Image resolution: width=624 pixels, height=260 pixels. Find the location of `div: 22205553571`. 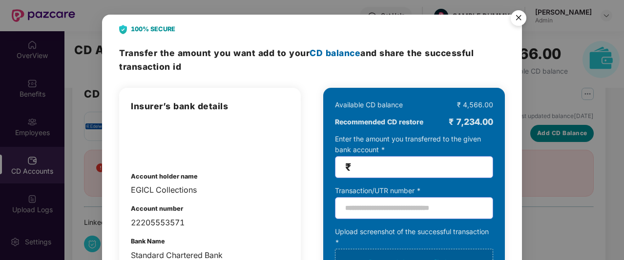

div: 22205553571 is located at coordinates (210, 222).